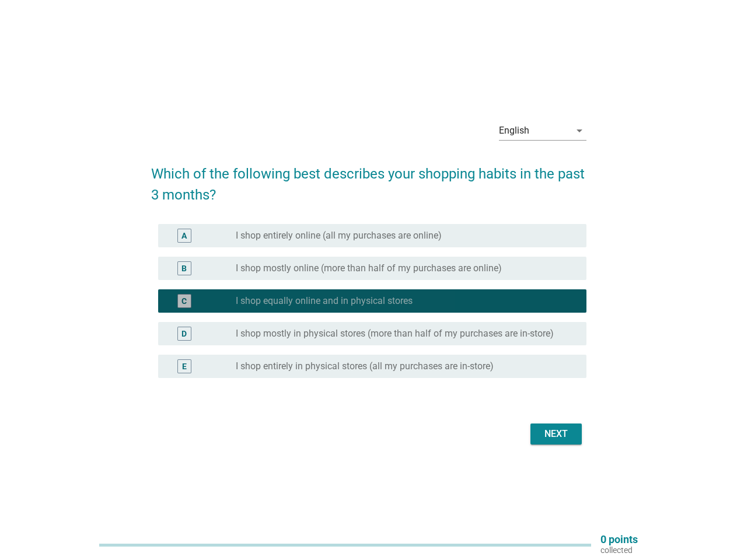 This screenshot has height=560, width=737. I want to click on button: Next, so click(556, 434).